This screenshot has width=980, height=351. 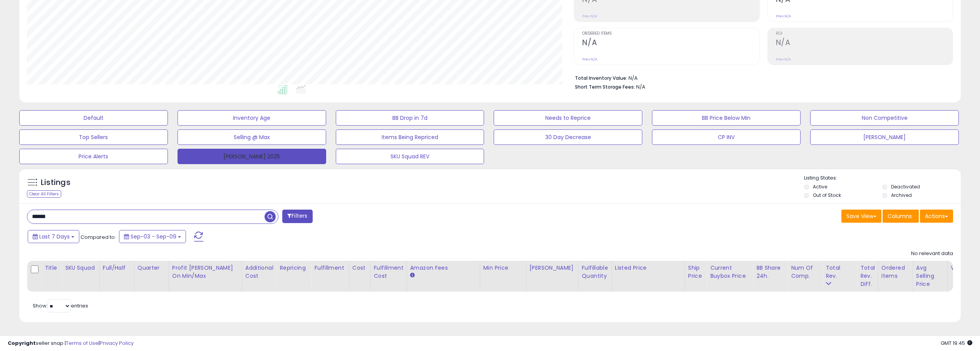 I want to click on button: Sep-03 - Sep-09, so click(x=152, y=237).